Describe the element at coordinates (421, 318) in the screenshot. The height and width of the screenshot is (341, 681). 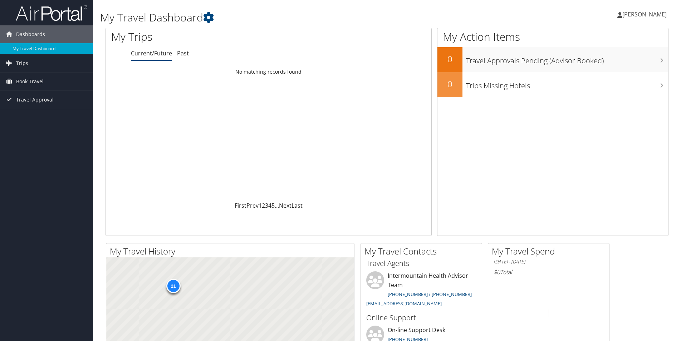
I see `h3: Online Support` at that location.